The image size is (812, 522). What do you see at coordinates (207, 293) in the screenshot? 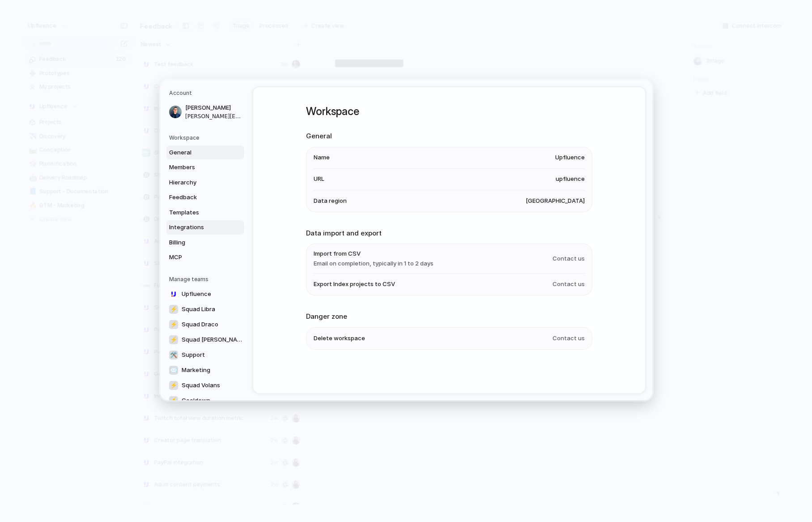
I see `a: Upfluence` at bounding box center [207, 293].